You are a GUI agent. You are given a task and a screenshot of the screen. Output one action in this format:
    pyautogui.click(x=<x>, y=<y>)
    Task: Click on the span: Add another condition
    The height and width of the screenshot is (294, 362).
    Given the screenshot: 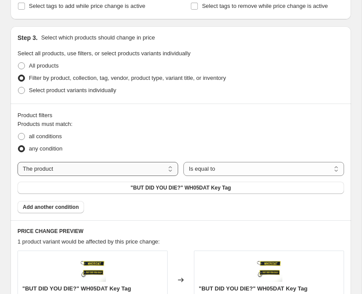 What is the action you would take?
    pyautogui.click(x=51, y=207)
    